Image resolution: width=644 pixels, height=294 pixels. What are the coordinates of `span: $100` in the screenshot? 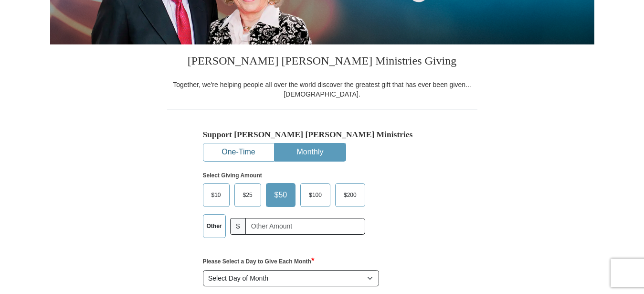 It's located at (315, 195).